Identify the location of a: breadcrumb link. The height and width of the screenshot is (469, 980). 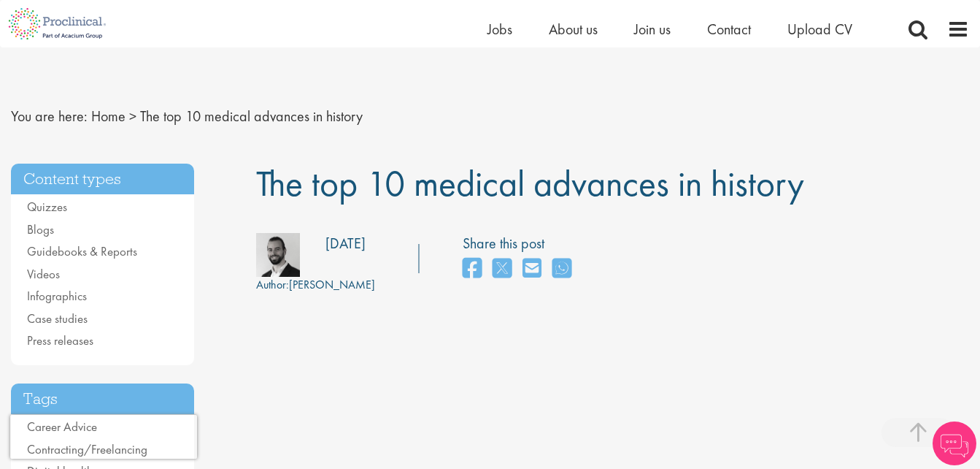
(108, 116).